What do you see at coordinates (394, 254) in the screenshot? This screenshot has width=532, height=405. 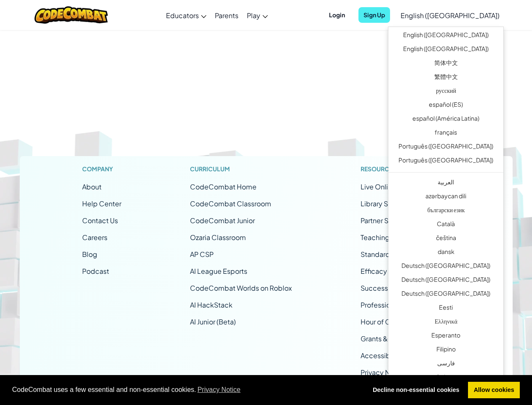 I see `a: Standards Alignment` at bounding box center [394, 254].